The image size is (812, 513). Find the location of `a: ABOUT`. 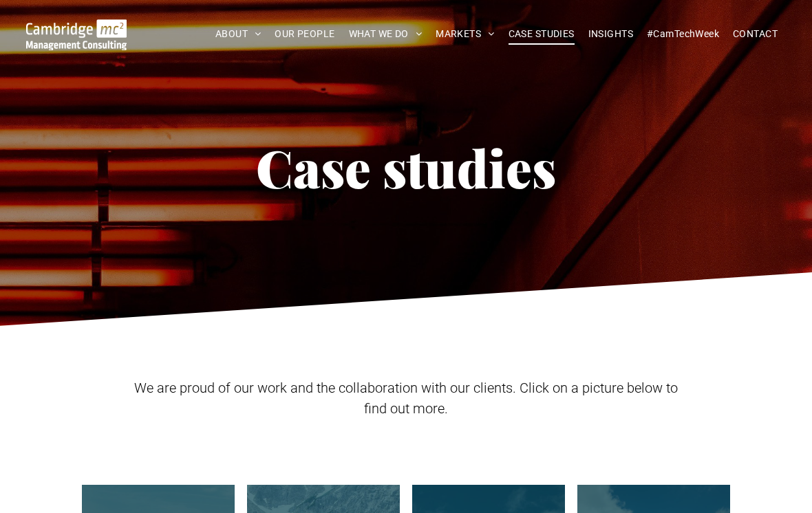

a: ABOUT is located at coordinates (238, 34).